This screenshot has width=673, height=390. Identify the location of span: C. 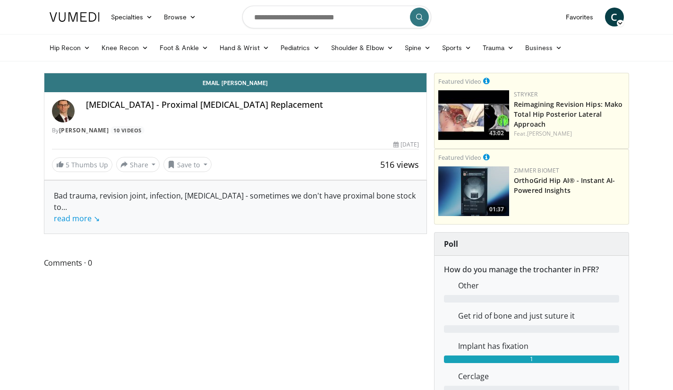
(614, 17).